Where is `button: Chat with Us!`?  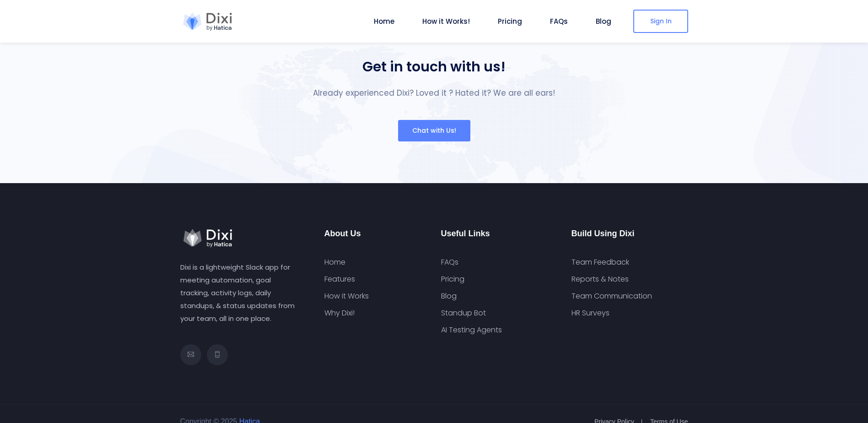 button: Chat with Us! is located at coordinates (434, 130).